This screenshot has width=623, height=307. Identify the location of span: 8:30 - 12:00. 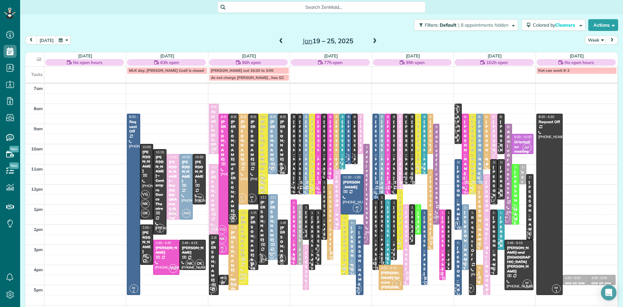
(420, 117).